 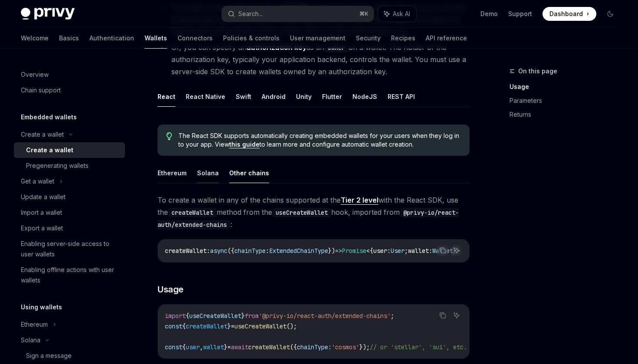 What do you see at coordinates (35, 74) in the screenshot?
I see `div: Overview` at bounding box center [35, 74].